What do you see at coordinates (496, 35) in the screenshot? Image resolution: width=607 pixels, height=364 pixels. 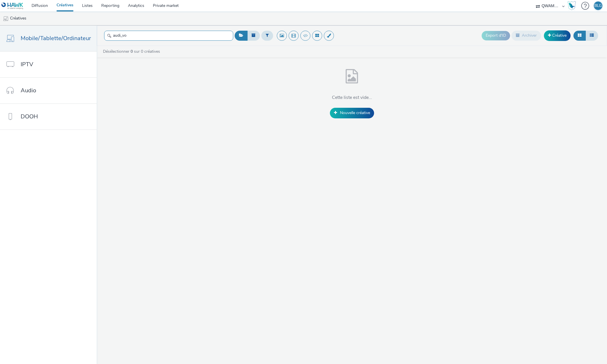 I see `button: Export d'ID` at bounding box center [496, 35].